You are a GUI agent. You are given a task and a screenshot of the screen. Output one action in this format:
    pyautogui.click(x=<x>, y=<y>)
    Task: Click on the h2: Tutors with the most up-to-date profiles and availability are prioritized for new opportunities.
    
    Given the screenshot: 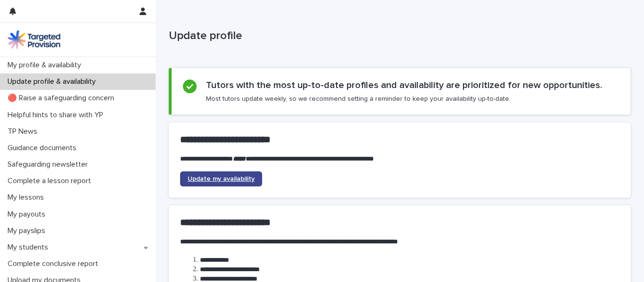 What is the action you would take?
    pyautogui.click(x=404, y=85)
    